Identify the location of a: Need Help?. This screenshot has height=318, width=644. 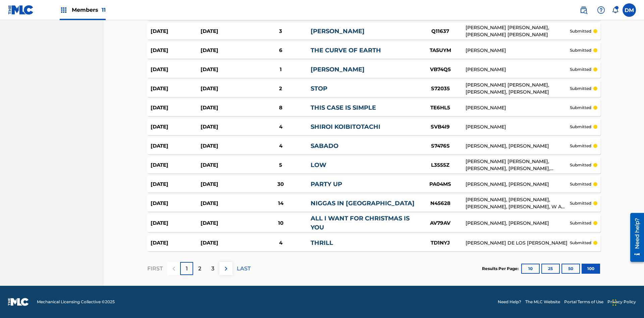
(509, 302).